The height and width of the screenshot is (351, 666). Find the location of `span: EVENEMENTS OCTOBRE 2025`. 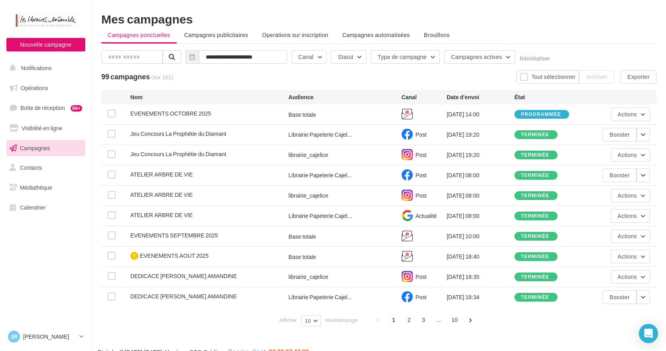

span: EVENEMENTS OCTOBRE 2025 is located at coordinates (171, 113).